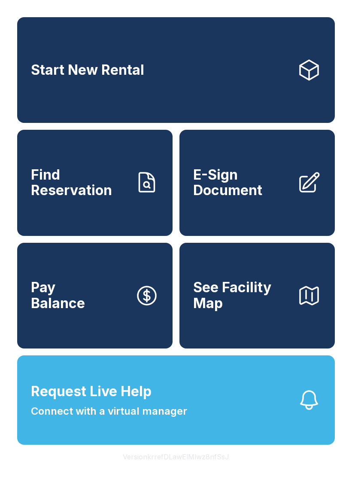 The image size is (352, 486). I want to click on button: VersionkrrefDLawElMlwz8nfSsJ, so click(176, 457).